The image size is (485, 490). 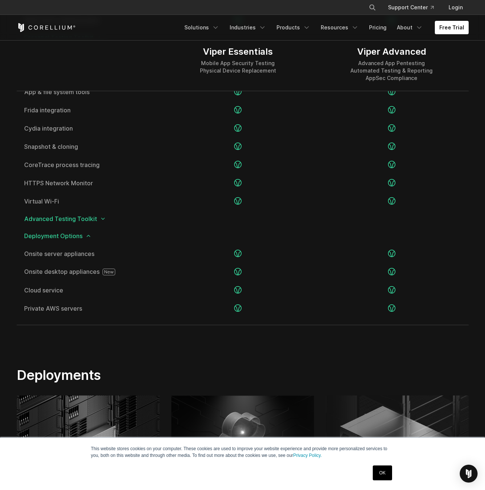 I want to click on a: Free Trial, so click(x=452, y=28).